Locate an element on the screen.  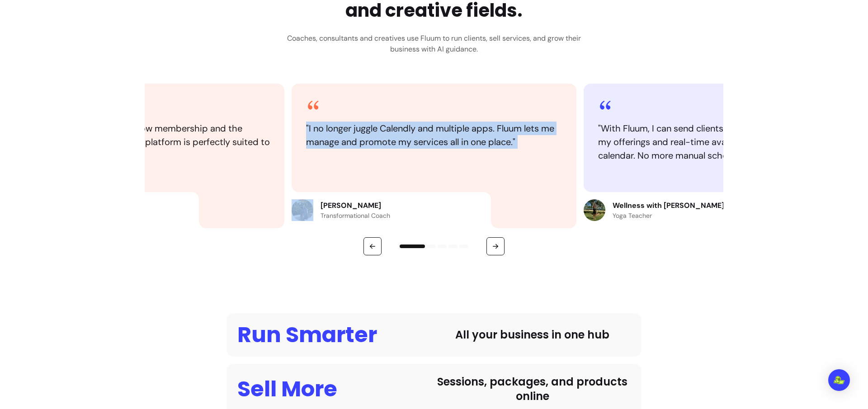
h3: Coaches, consultants and creatives use Fluum to run clients, sell services, and grow their busine... is located at coordinates (434, 44).